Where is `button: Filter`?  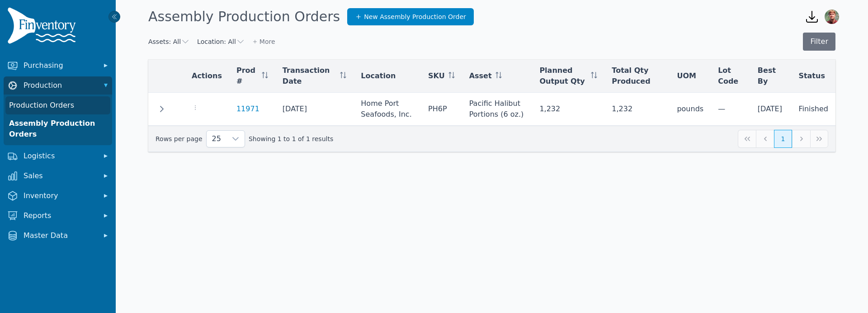 button: Filter is located at coordinates (820, 42).